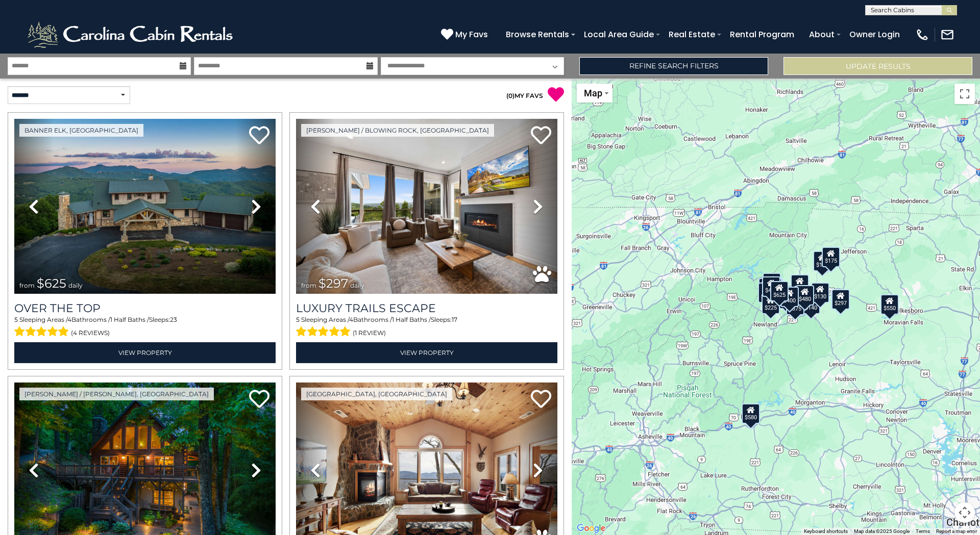  What do you see at coordinates (822, 34) in the screenshot?
I see `a: About` at bounding box center [822, 34].